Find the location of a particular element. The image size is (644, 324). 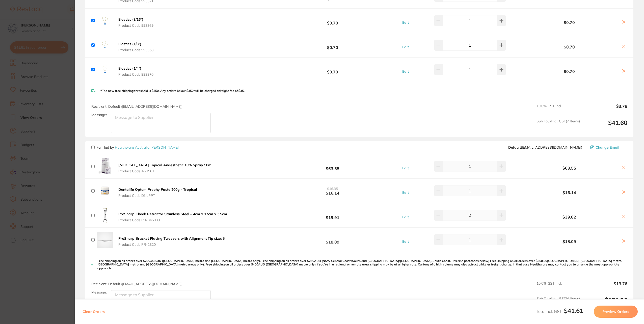

b: ProSharp Bracket Placing Tweezers with Alignment Tip size: 5 is located at coordinates (171, 238).